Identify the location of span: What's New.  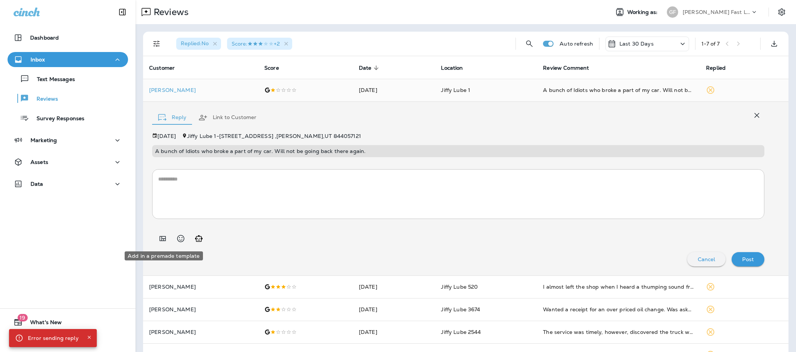
(42, 323).